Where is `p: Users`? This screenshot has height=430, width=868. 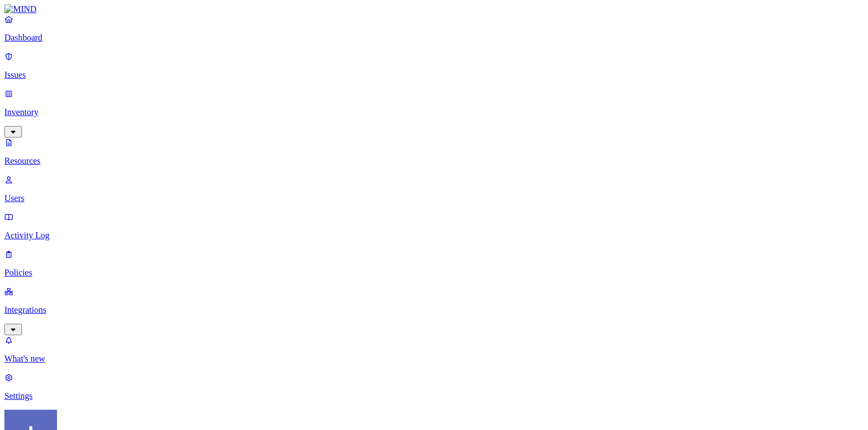 p: Users is located at coordinates (434, 198).